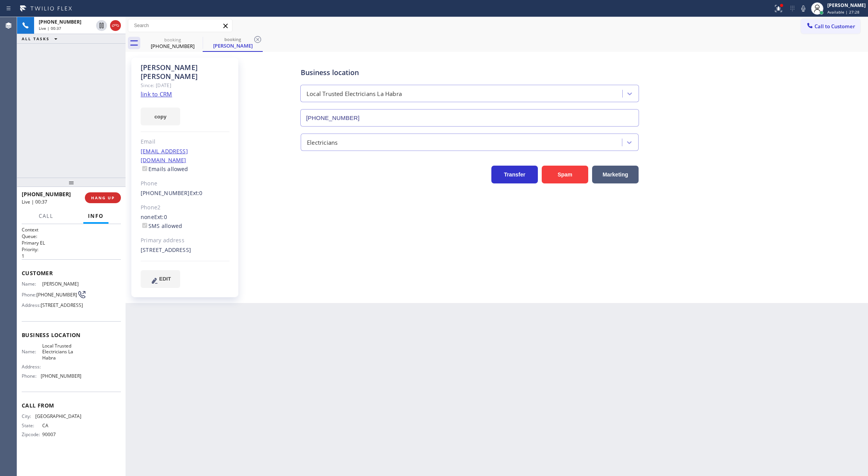 The width and height of the screenshot is (868, 476). I want to click on h1: Context, so click(71, 229).